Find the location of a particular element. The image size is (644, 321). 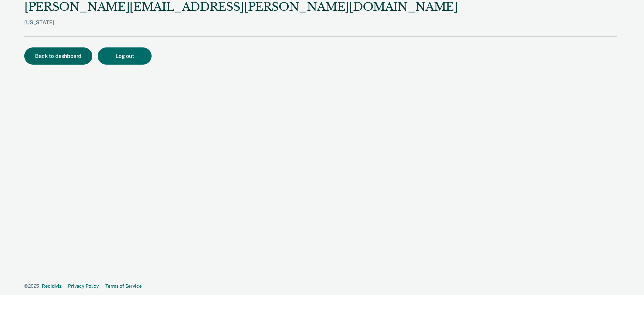

button: Back to dashboard is located at coordinates (58, 56).